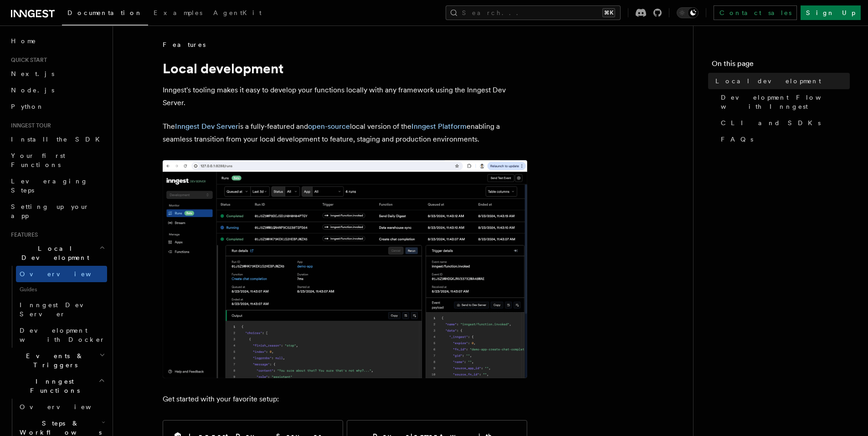 This screenshot has width=868, height=436. Describe the element at coordinates (28, 107) in the screenshot. I see `span: Python` at that location.